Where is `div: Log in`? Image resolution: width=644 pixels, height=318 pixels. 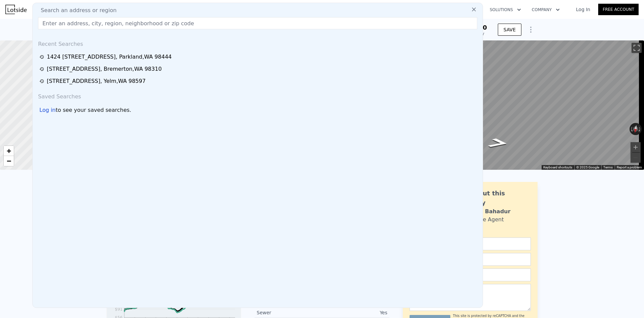 div: Log in is located at coordinates (47, 110).